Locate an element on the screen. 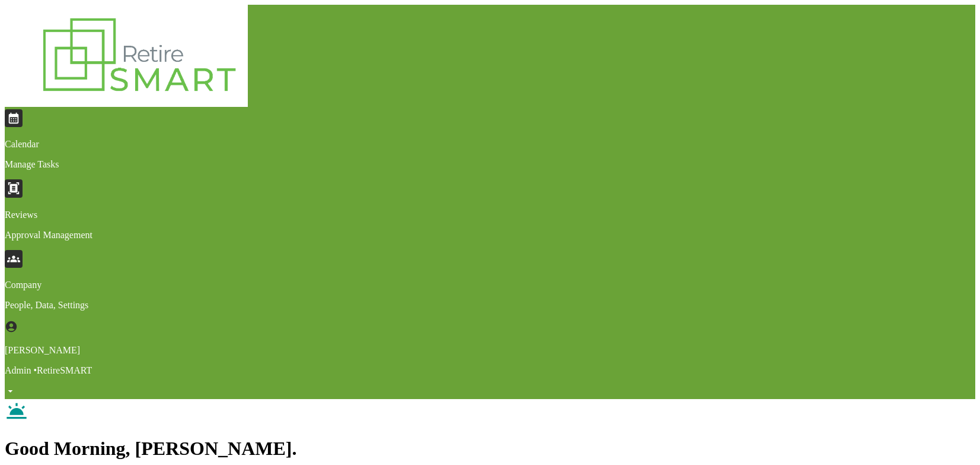 The height and width of the screenshot is (465, 980). p: Company is located at coordinates (490, 285).